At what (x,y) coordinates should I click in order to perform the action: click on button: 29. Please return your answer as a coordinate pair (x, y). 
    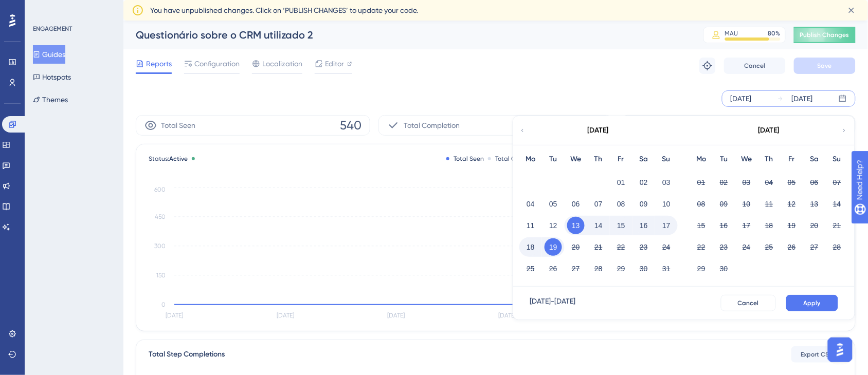
    Looking at the image, I should click on (701, 269).